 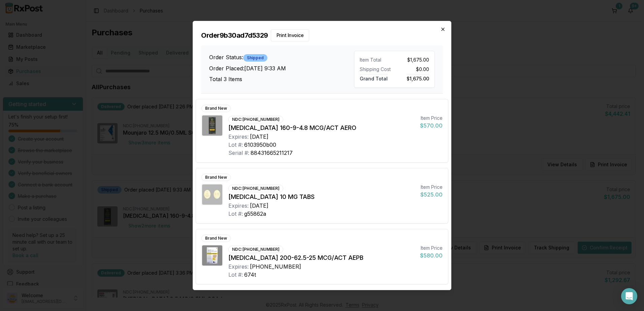 What do you see at coordinates (431, 195) in the screenshot?
I see `div: $525.00` at bounding box center [431, 195].